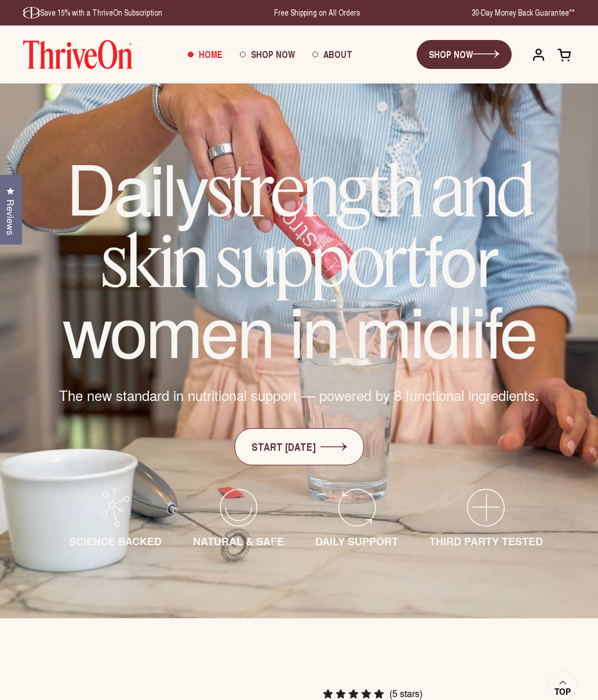  I want to click on span: NATURAL & SAFE, so click(238, 541).